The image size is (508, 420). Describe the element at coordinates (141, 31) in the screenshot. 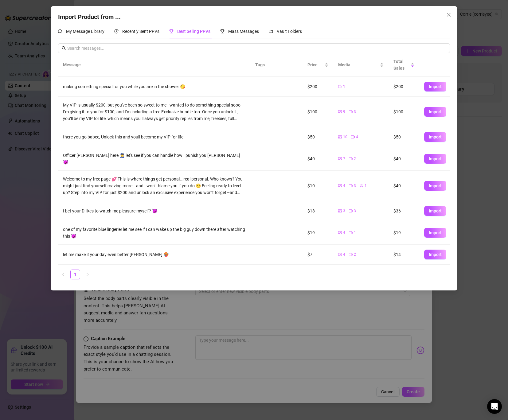

I see `span: Recently Sent PPVs` at that location.